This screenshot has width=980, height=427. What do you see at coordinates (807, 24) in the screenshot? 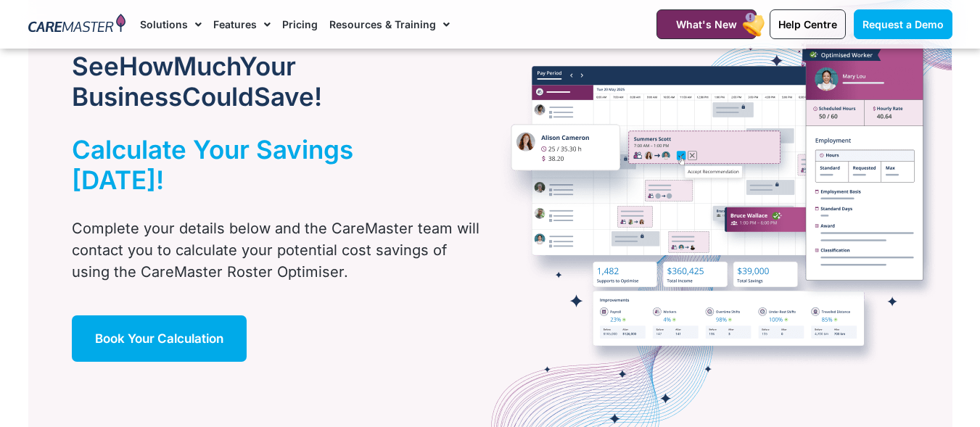
I see `span: Help Centre` at bounding box center [807, 24].